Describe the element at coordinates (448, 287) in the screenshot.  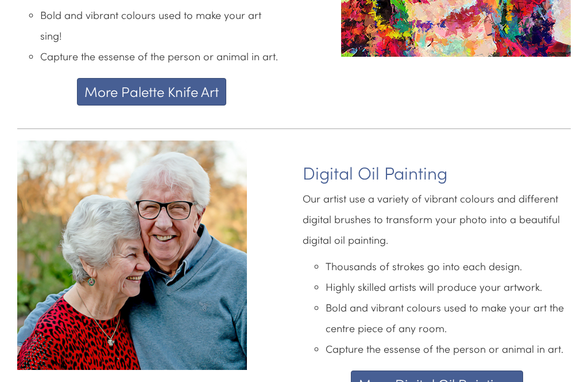
I see `li: Highly skilled artists will produce your artwork.` at that location.